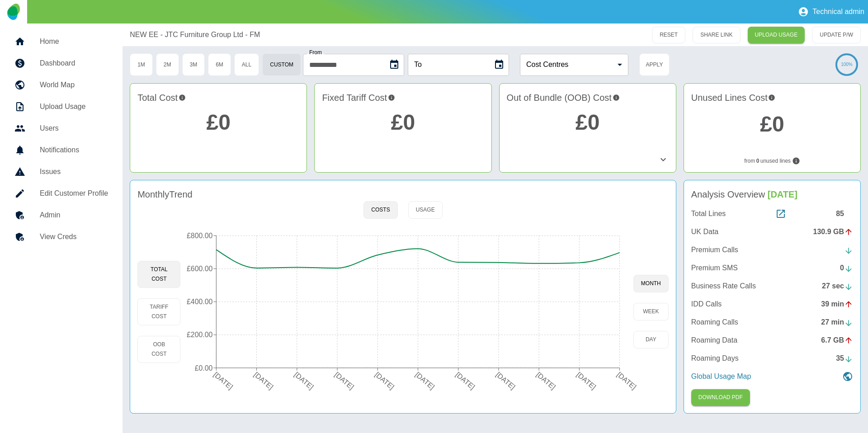 Image resolution: width=868 pixels, height=433 pixels. I want to click on svg: This is your recurring contracted cost, so click(392, 98).